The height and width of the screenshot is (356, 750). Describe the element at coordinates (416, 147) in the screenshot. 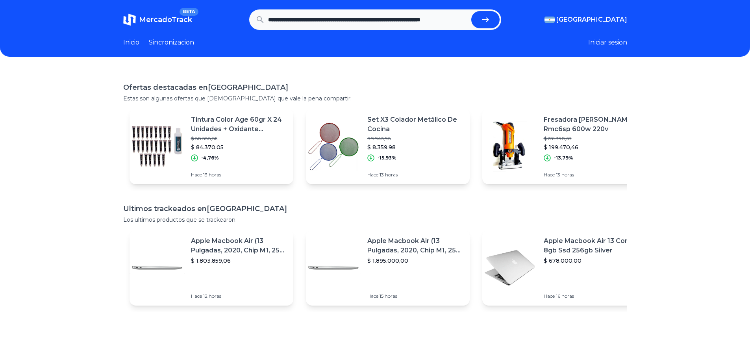

I see `p: $ 8.359,98` at that location.